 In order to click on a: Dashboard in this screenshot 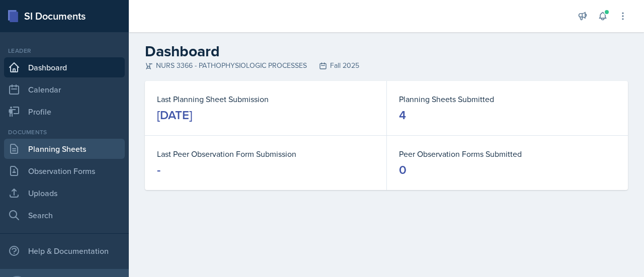, I will do `click(65, 68)`.